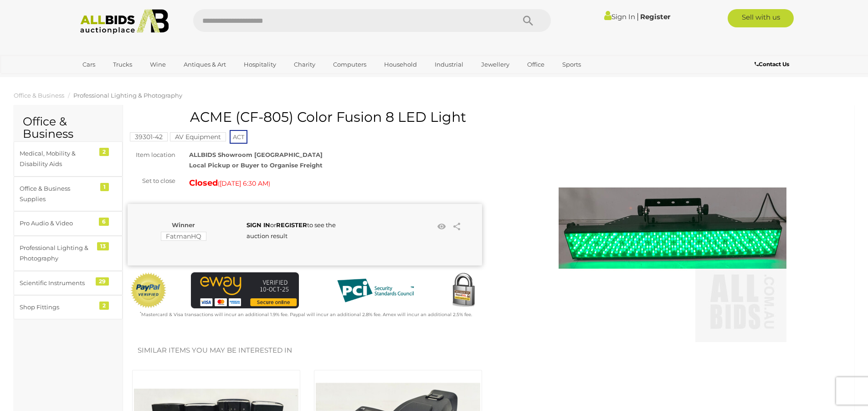 This screenshot has width=868, height=411. What do you see at coordinates (127, 95) in the screenshot?
I see `a: Professional Lighting & Photography` at bounding box center [127, 95].